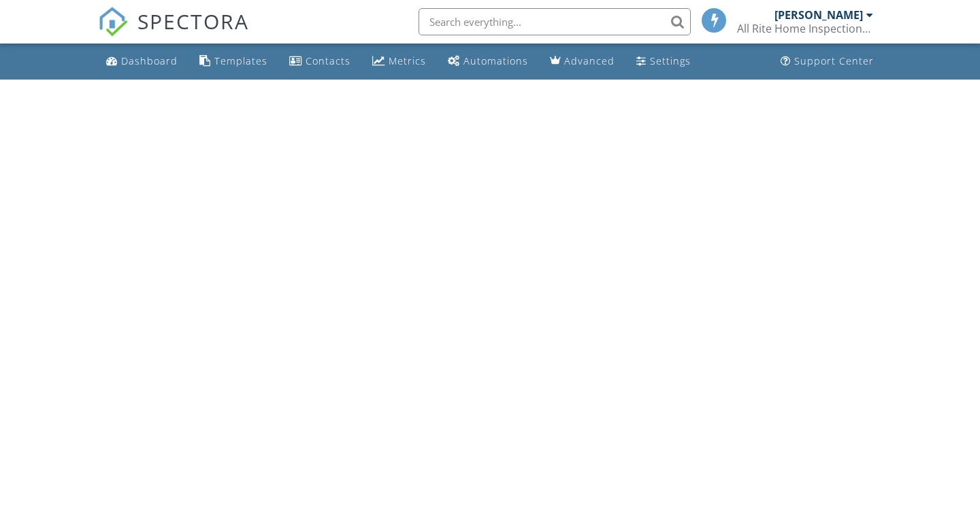 Image resolution: width=980 pixels, height=529 pixels. What do you see at coordinates (241, 61) in the screenshot?
I see `div: Templates` at bounding box center [241, 61].